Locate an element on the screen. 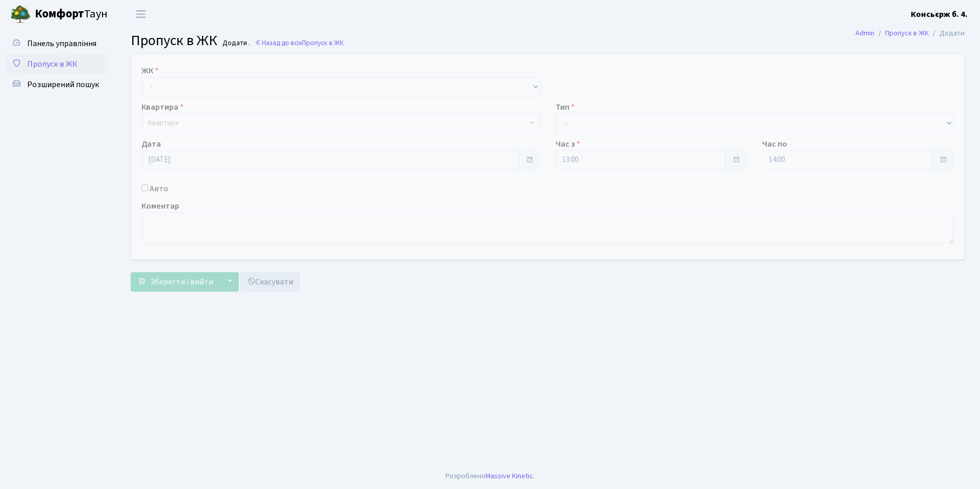  label: Час з is located at coordinates (568, 144).